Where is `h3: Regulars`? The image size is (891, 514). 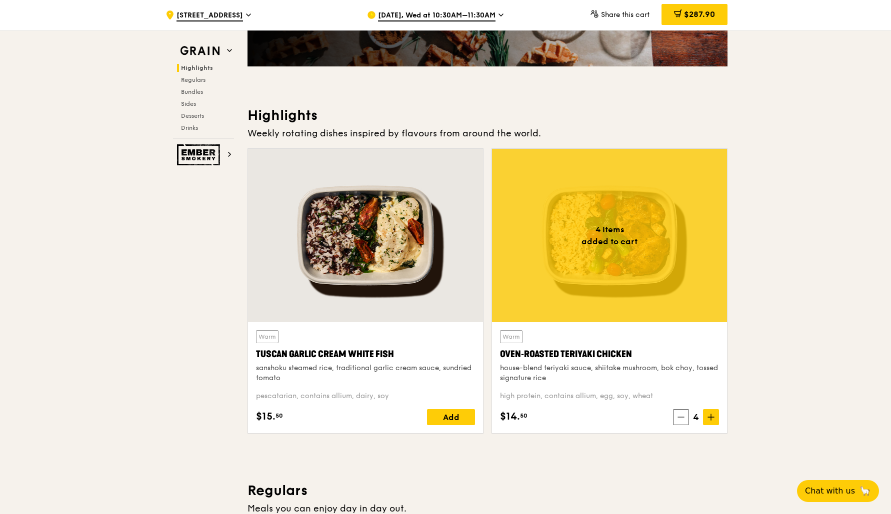 h3: Regulars is located at coordinates (487, 491).